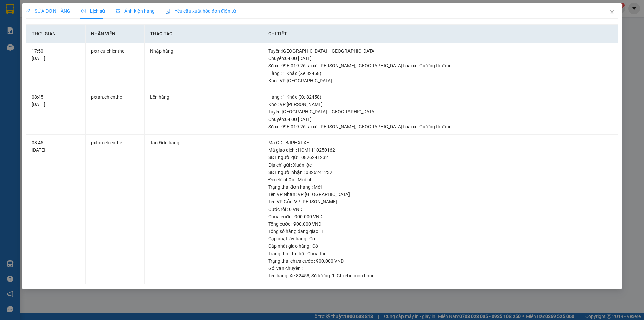 The width and height of the screenshot is (644, 320). Describe the element at coordinates (441, 187) in the screenshot. I see `div: Trạng thái đơn hàng : Mới` at that location.